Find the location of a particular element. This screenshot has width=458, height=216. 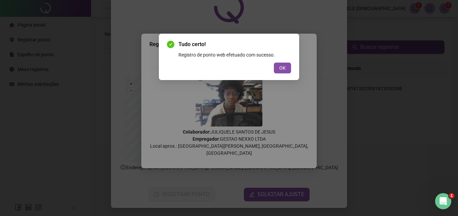

span: Tudo certo! is located at coordinates (235, 44).